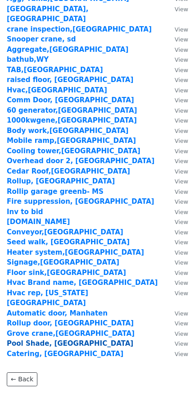 The image size is (195, 398). What do you see at coordinates (28, 60) in the screenshot?
I see `strong: bathub,WY` at bounding box center [28, 60].